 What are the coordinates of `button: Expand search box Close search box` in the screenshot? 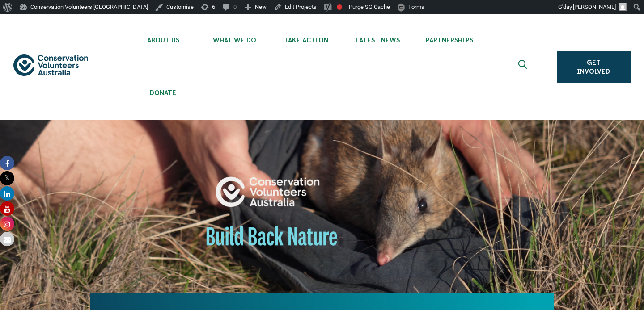 It's located at (523, 67).